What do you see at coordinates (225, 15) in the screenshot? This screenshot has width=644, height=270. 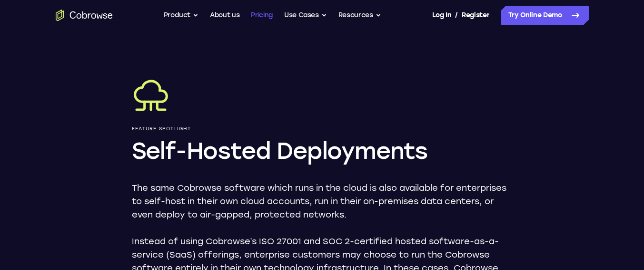 I see `a: About us` at bounding box center [225, 15].